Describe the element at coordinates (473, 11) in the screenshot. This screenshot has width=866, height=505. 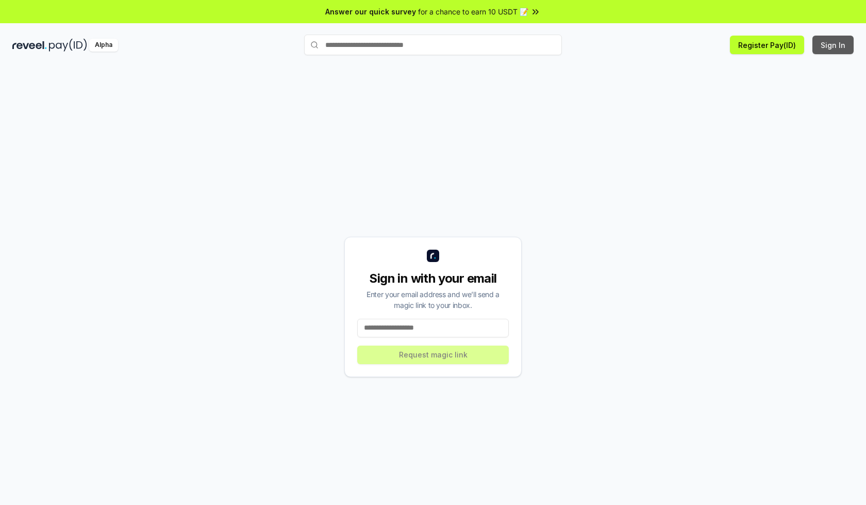
I see `span: for a chance to earn 10 USDT 📝` at that location.